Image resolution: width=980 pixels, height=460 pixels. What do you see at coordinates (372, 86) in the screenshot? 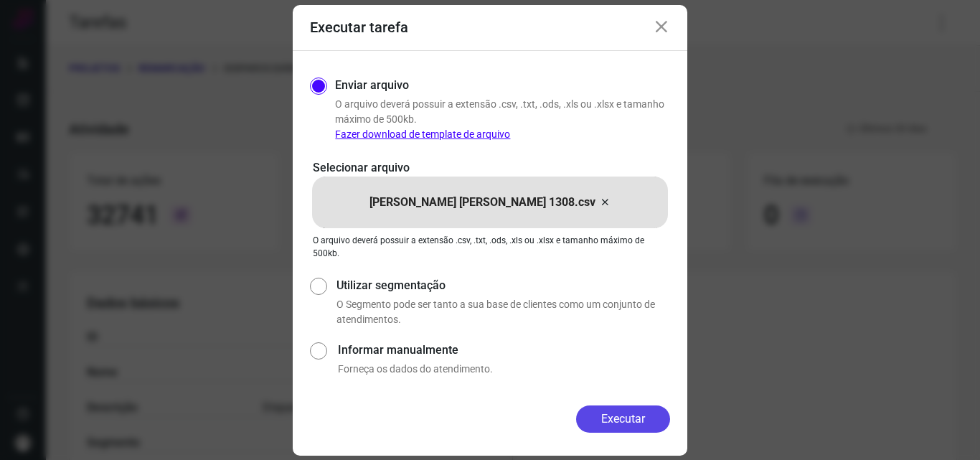
I see `label: Enviar arquivo` at bounding box center [372, 86].